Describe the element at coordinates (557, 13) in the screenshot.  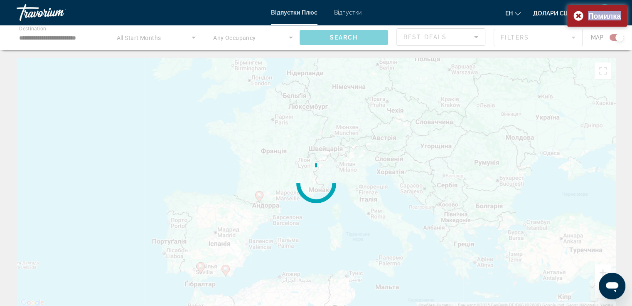
I see `button: Змінити валюту` at that location.